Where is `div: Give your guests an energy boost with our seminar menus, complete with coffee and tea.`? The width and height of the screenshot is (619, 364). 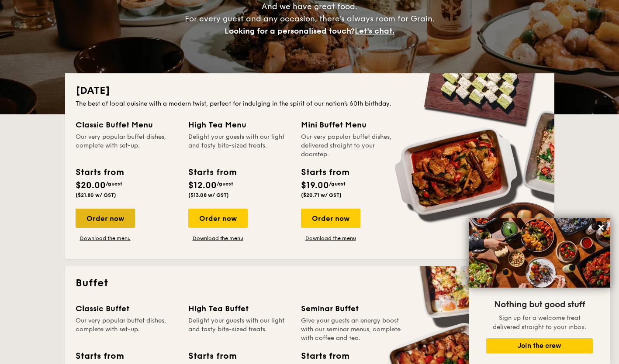
div: Give your guests an energy boost with our seminar menus, complete with coffee and tea. is located at coordinates (352, 329).